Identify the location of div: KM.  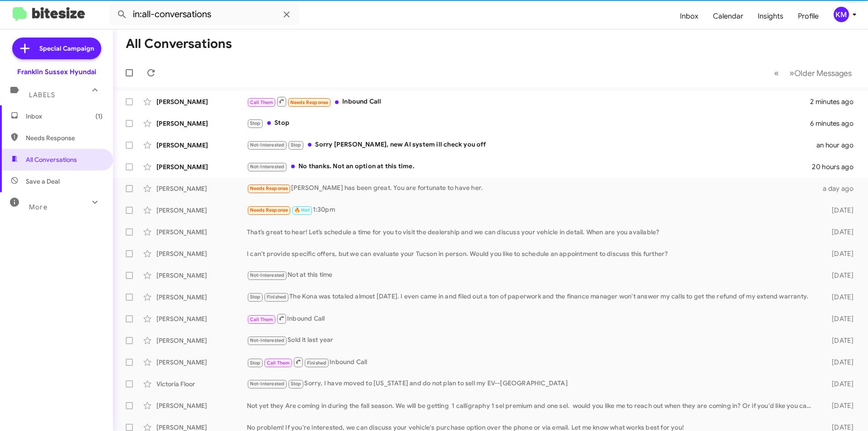
(842, 14).